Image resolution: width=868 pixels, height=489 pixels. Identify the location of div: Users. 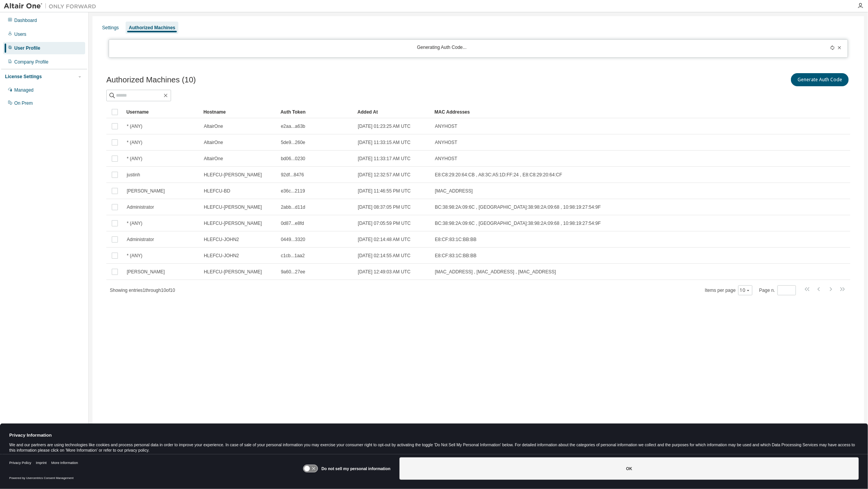
(20, 34).